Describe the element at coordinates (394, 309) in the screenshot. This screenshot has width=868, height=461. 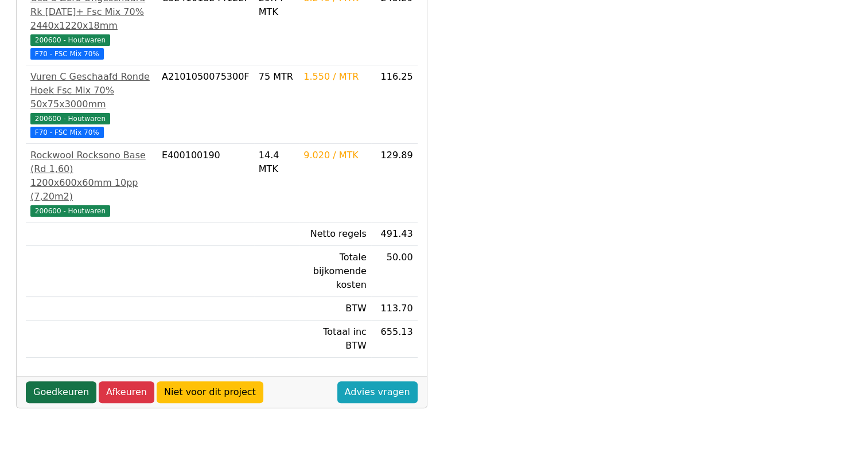
I see `td: 113.70` at that location.